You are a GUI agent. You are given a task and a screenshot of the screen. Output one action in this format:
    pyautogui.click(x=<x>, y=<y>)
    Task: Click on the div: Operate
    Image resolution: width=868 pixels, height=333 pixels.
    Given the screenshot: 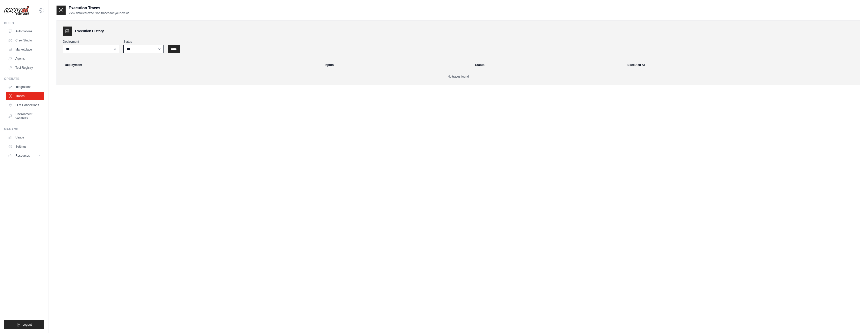 What is the action you would take?
    pyautogui.click(x=24, y=79)
    